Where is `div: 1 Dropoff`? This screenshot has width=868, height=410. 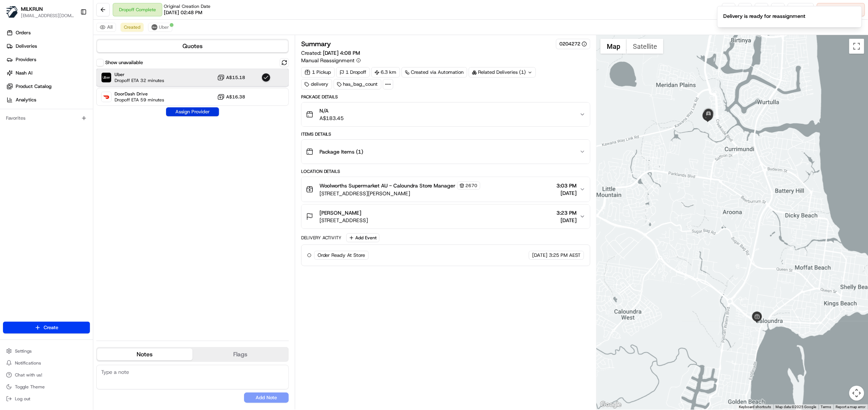 div: 1 Dropoff is located at coordinates (353, 73).